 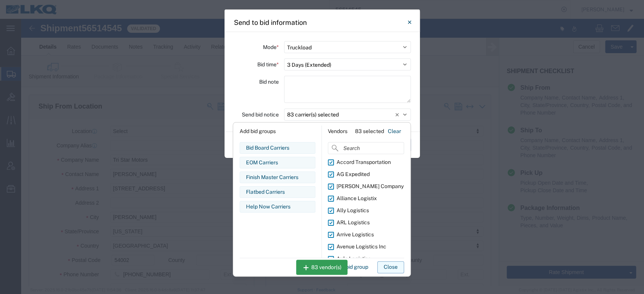 What do you see at coordinates (271, 47) in the screenshot?
I see `label: Mode` at bounding box center [271, 47].